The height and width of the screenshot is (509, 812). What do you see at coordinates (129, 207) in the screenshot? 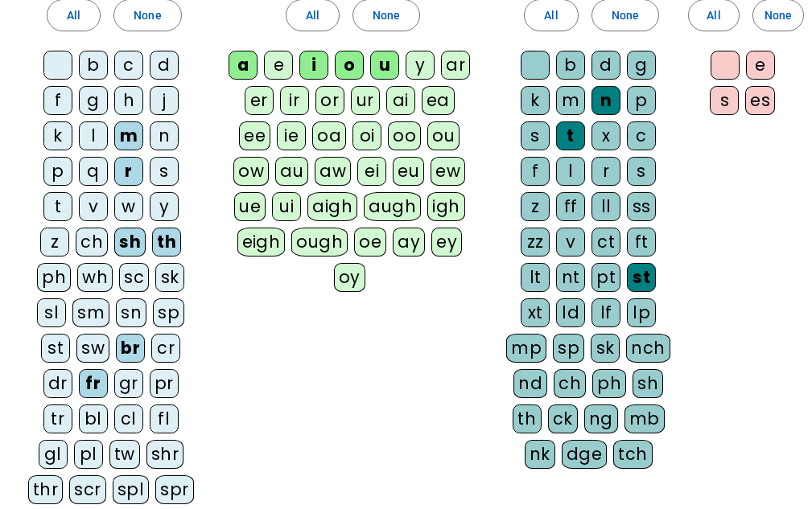
I see `div: w` at bounding box center [129, 207].